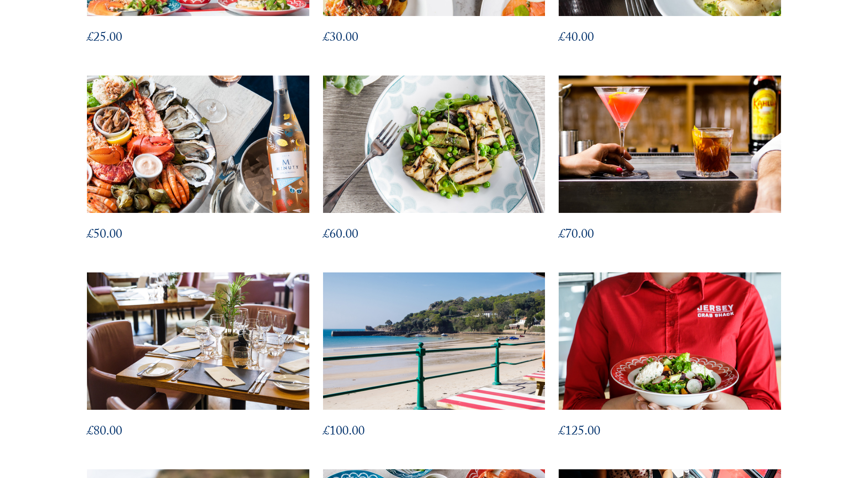 This screenshot has height=478, width=868. I want to click on bdi: 50.00, so click(105, 236).